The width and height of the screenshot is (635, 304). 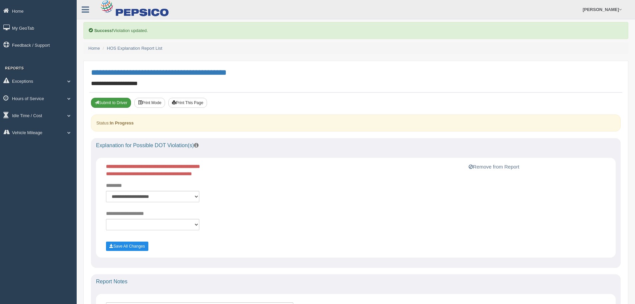 What do you see at coordinates (356, 30) in the screenshot?
I see `div: Violation updated.` at bounding box center [356, 30].